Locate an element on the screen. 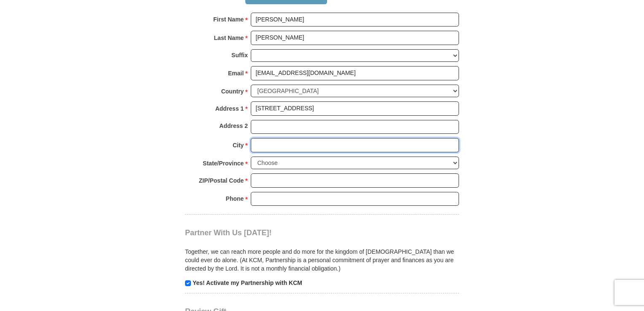  strong: Address 2 is located at coordinates (233, 126).